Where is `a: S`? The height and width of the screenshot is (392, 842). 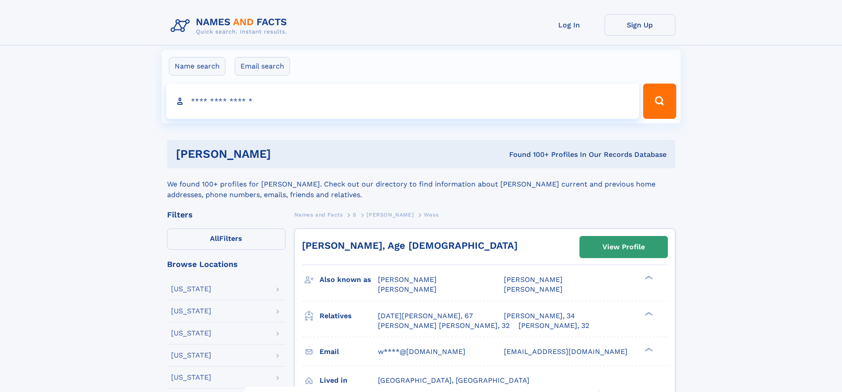
a: S is located at coordinates (354, 214).